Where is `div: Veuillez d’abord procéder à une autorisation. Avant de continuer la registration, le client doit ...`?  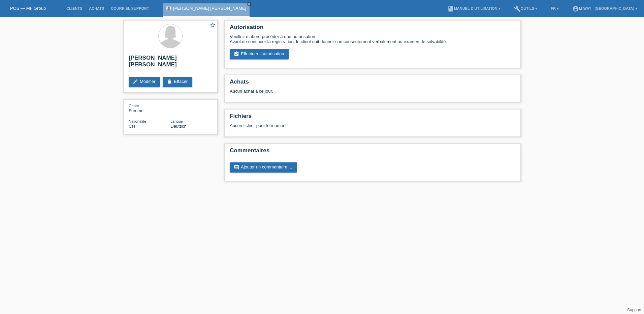 div: Veuillez d’abord procéder à une autorisation. Avant de continuer la registration, le client doit ... is located at coordinates (373, 39).